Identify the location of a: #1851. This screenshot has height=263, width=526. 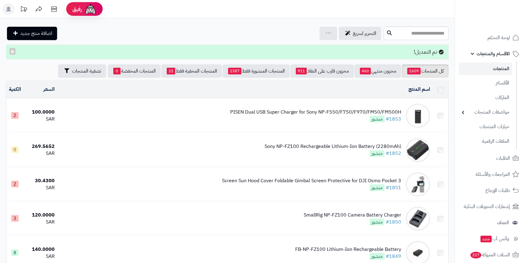
(393, 188).